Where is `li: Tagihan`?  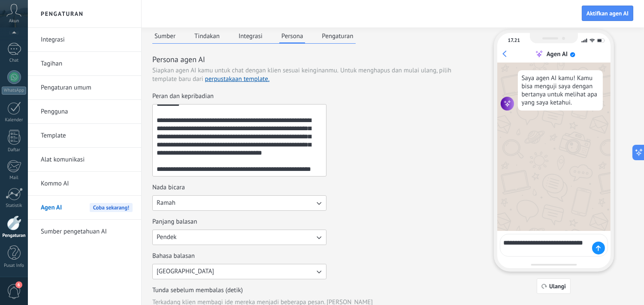
li: Tagihan is located at coordinates (84, 64).